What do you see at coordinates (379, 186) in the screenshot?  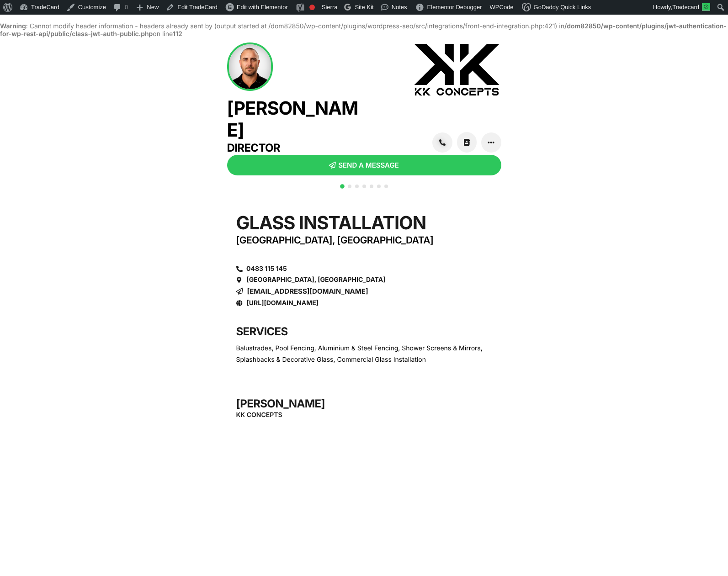 I see `span: Go to slide 6` at bounding box center [379, 186].